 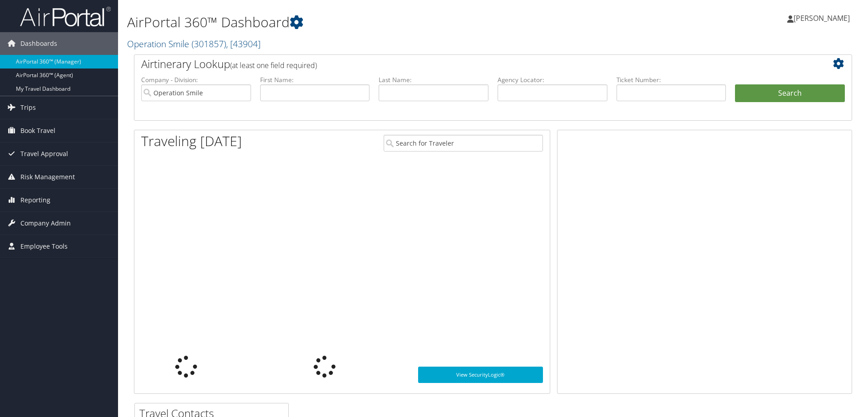 I want to click on label: Company - Division:, so click(x=196, y=80).